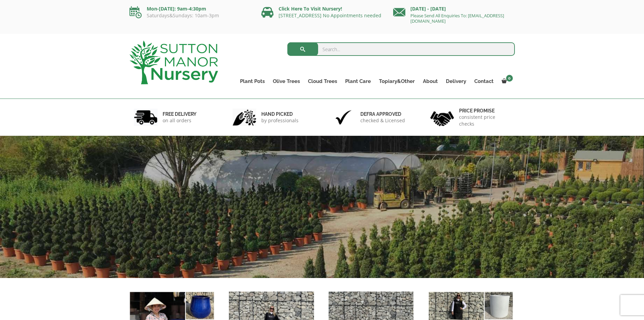 The width and height of the screenshot is (644, 320). I want to click on span: 0, so click(509, 78).